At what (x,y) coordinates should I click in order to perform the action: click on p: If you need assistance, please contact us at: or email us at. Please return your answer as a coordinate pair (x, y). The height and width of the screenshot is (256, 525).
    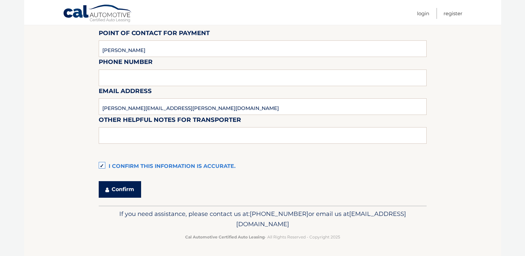
    Looking at the image, I should click on (262, 219).